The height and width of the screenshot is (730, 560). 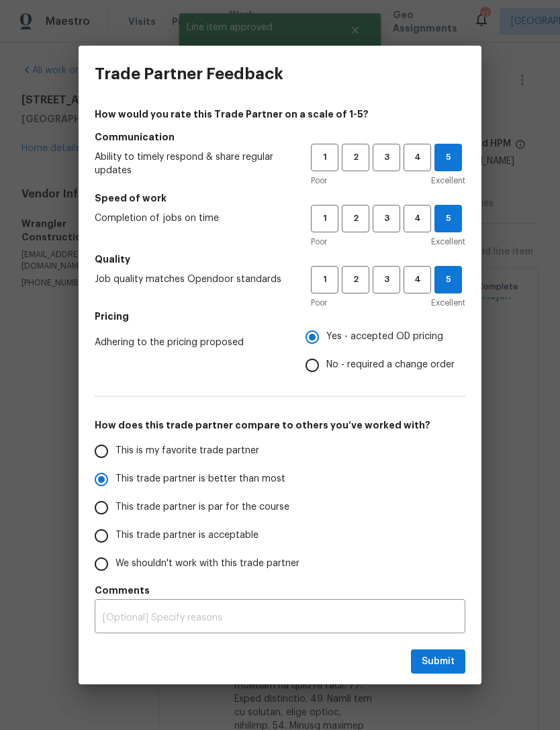 I want to click on h5: Speed of work, so click(x=280, y=198).